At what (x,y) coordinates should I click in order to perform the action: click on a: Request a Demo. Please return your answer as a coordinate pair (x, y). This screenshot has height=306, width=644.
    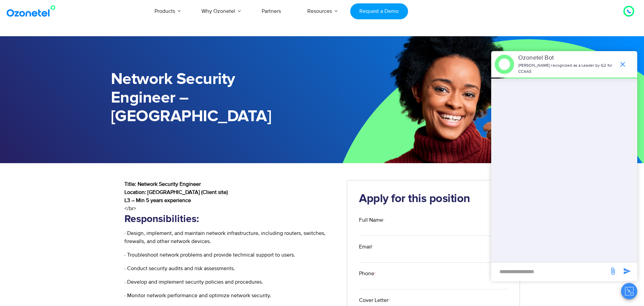
    Looking at the image, I should click on (379, 11).